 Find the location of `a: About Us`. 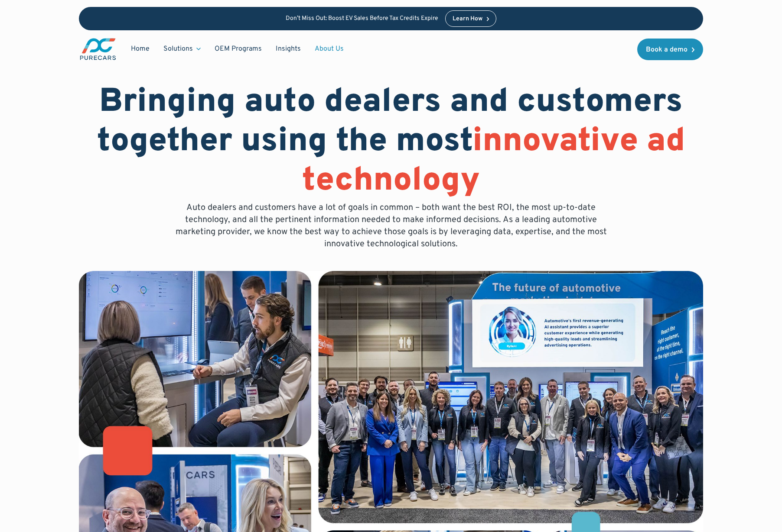

a: About Us is located at coordinates (329, 49).